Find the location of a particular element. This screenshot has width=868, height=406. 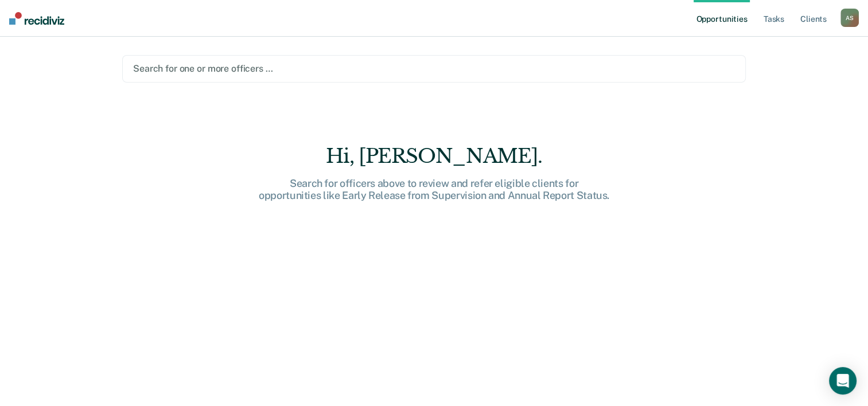

img: Recidiviz is located at coordinates (37, 18).